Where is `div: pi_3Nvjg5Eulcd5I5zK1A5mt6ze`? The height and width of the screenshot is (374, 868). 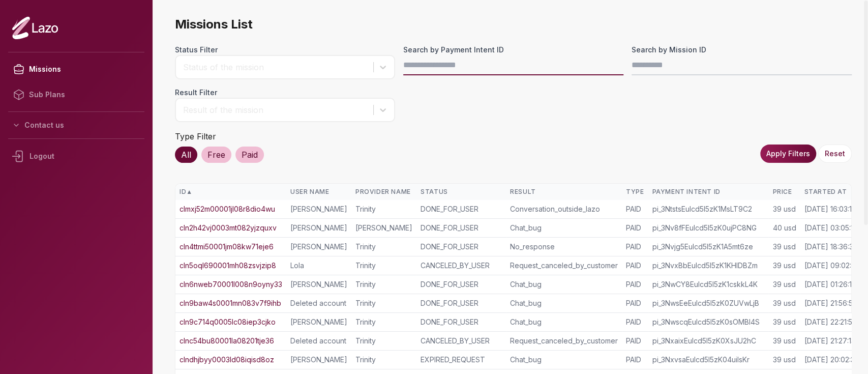
div: pi_3Nvjg5Eulcd5I5zK1A5mt6ze is located at coordinates (708, 247).